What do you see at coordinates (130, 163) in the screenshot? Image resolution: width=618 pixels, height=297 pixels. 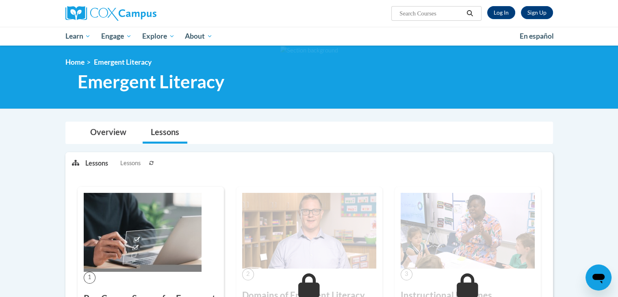 I see `span: Lessons` at bounding box center [130, 163].